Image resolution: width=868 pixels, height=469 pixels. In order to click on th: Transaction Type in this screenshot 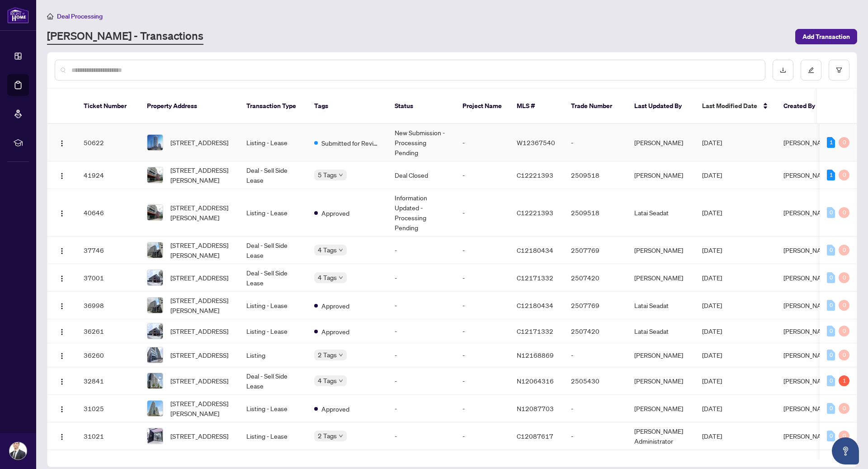, I will do `click(273, 106)`.